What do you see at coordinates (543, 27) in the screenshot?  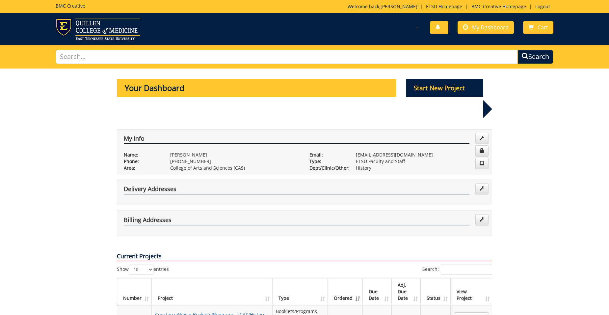 I see `span: Cart` at bounding box center [543, 27].